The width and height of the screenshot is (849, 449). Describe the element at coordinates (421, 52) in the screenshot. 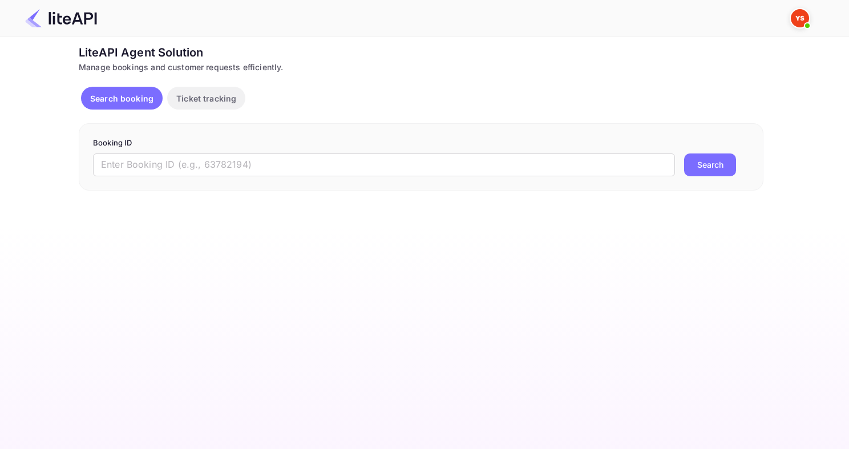

I see `div: LiteAPI Agent Solution` at that location.